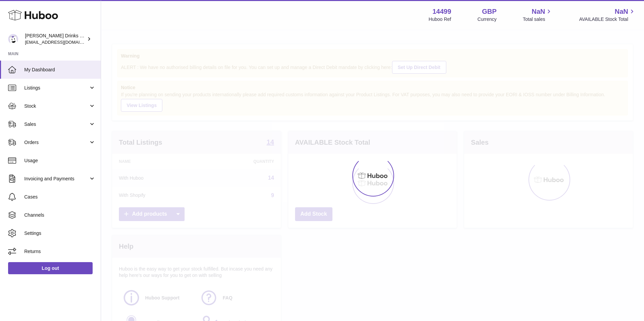 The height and width of the screenshot is (321, 644). Describe the element at coordinates (538, 15) in the screenshot. I see `a: NaN Total sales` at that location.